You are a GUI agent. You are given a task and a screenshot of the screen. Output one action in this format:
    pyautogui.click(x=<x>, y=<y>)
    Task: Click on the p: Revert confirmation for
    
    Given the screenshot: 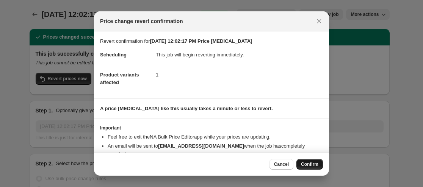 What is the action you would take?
    pyautogui.click(x=212, y=41)
    